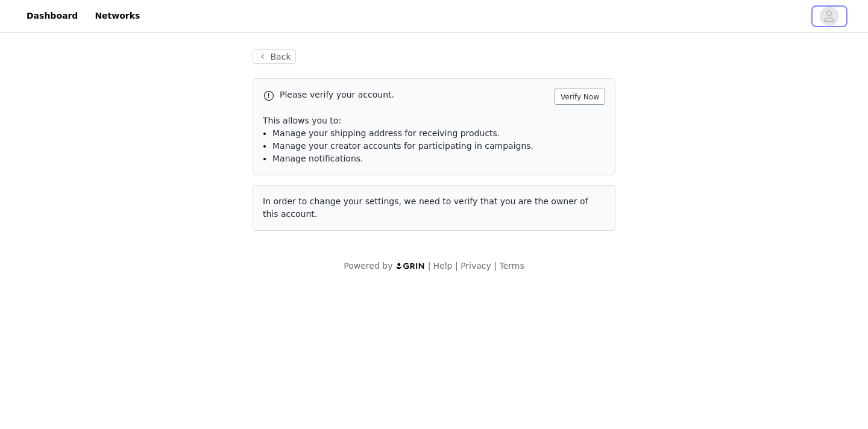 The width and height of the screenshot is (868, 429). Describe the element at coordinates (475, 265) in the screenshot. I see `a: Privacy` at that location.